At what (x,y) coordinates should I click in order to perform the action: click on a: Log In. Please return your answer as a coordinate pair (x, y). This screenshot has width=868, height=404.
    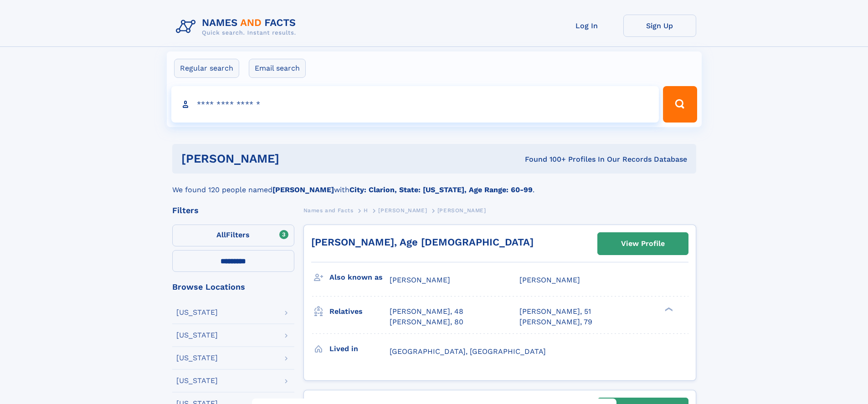
    Looking at the image, I should click on (587, 25).